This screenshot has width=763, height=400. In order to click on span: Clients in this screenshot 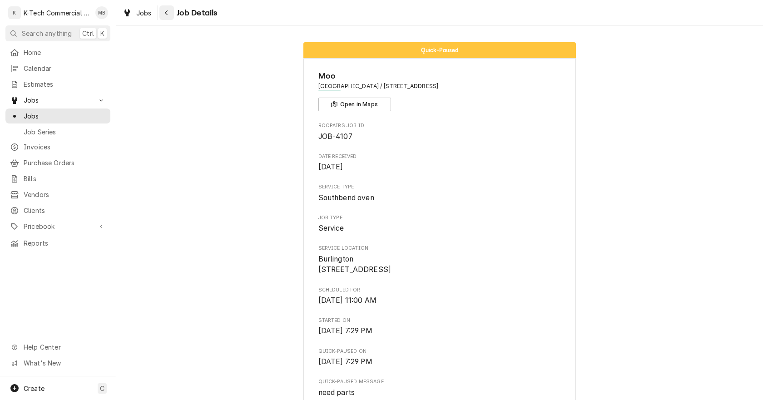, I will do `click(64, 210)`.